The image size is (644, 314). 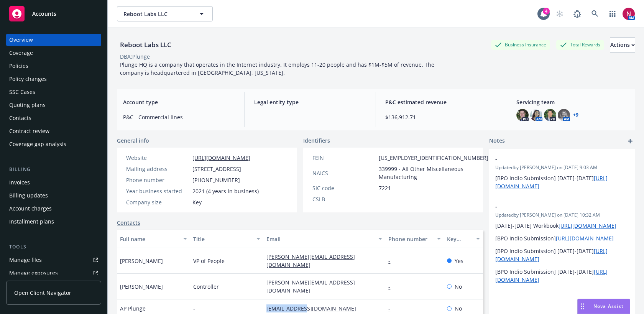 What do you see at coordinates (42, 293) in the screenshot?
I see `span: Open Client Navigator` at bounding box center [42, 293].